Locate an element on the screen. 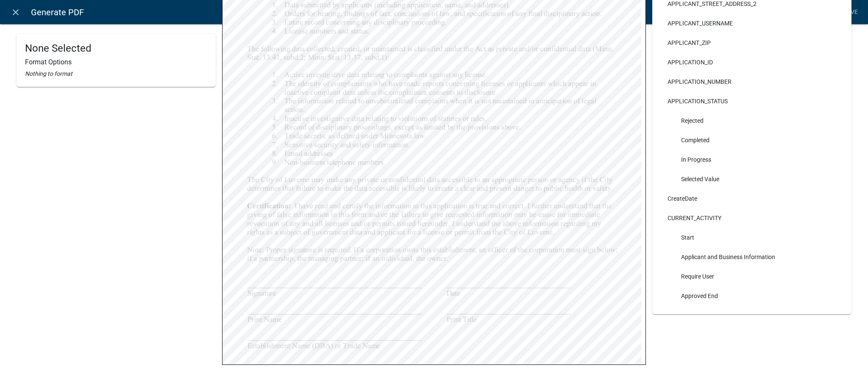 Image resolution: width=868 pixels, height=392 pixels. li: Start is located at coordinates (752, 238).